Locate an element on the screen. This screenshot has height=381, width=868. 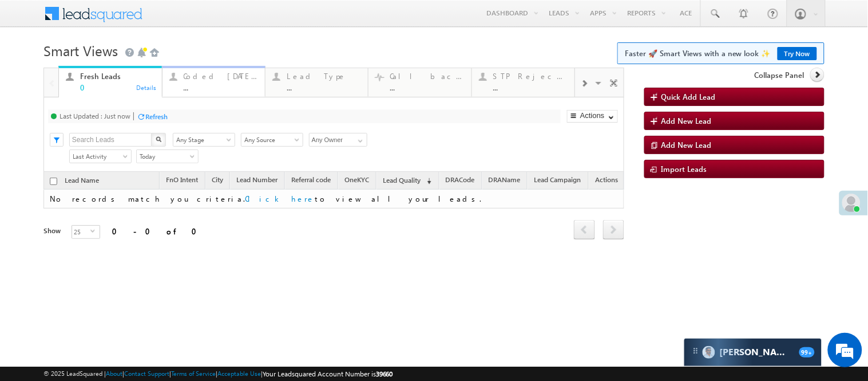
span: Smart Views is located at coordinates (81, 51).